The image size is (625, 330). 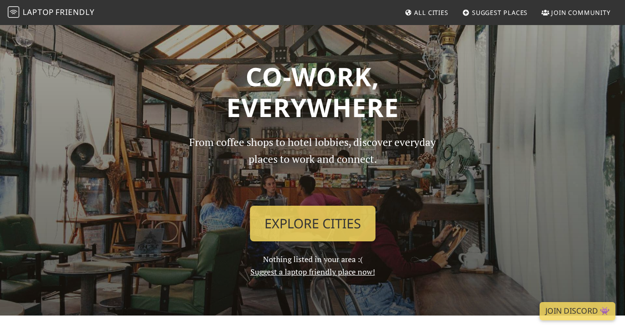 I want to click on a: Join Discord 👾, so click(x=577, y=312).